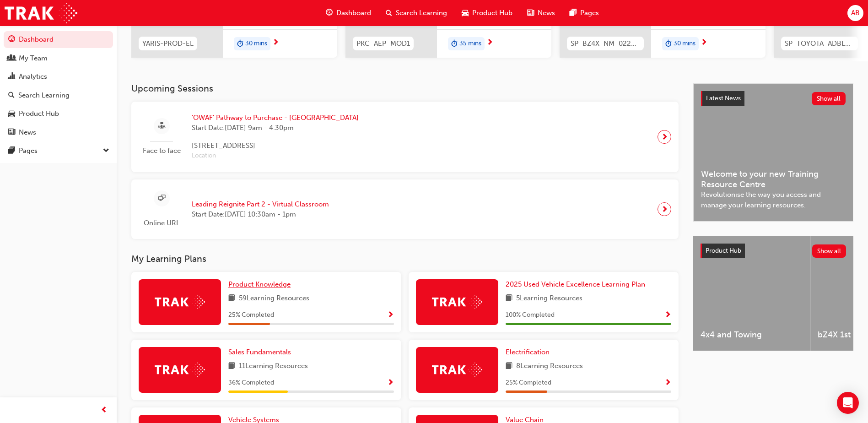 The width and height of the screenshot is (868, 423). What do you see at coordinates (405, 259) in the screenshot?
I see `h3: My Learning Plans` at bounding box center [405, 259].